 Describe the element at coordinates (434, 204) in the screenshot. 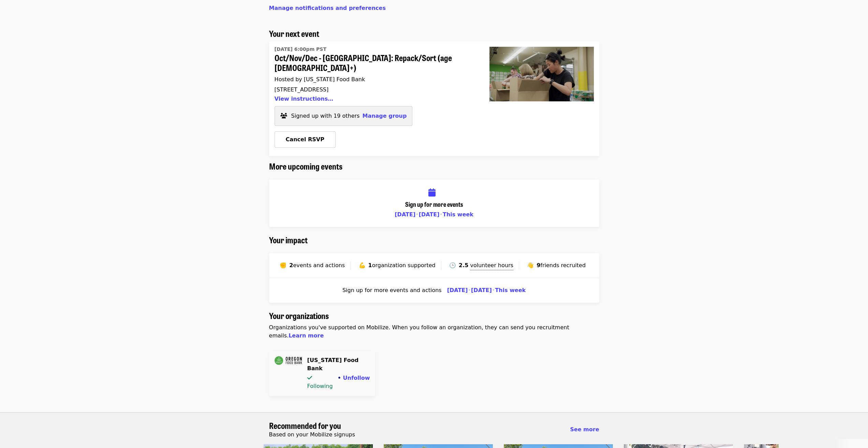

I see `span: Sign up for more events` at that location.